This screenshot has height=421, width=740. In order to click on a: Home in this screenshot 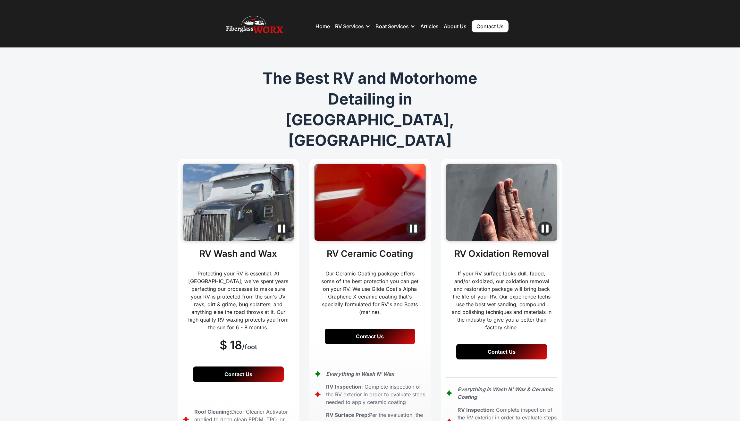, I will do `click(323, 26)`.